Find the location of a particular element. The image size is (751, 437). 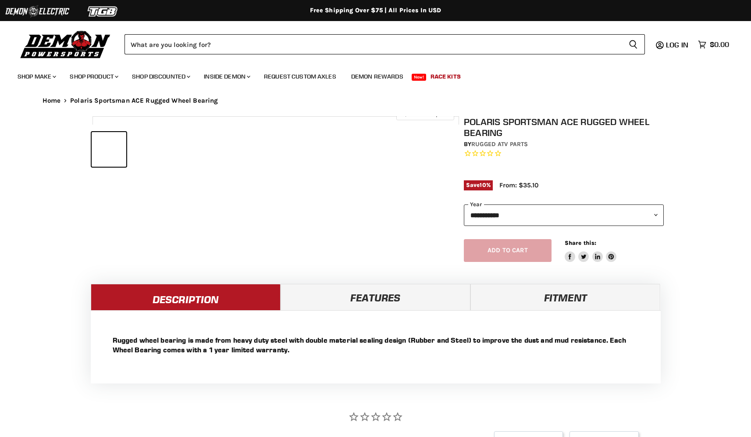

ul: Main menu is located at coordinates (369, 75).